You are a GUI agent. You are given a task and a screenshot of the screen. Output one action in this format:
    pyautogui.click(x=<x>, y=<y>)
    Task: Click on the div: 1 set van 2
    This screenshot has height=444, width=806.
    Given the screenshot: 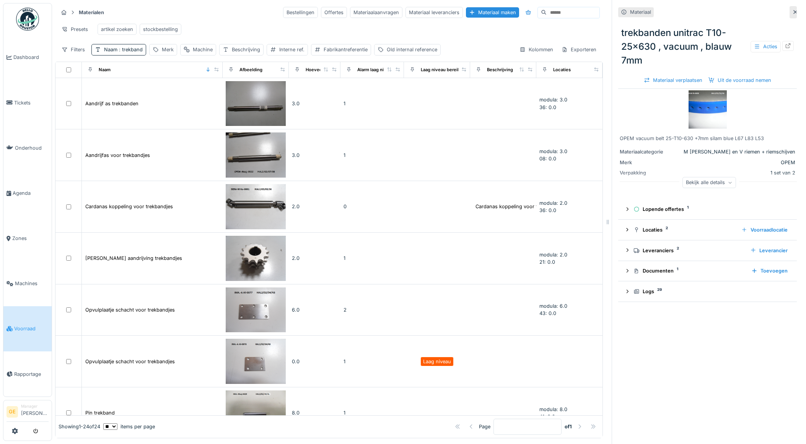 What is the action you would take?
    pyautogui.click(x=737, y=172)
    